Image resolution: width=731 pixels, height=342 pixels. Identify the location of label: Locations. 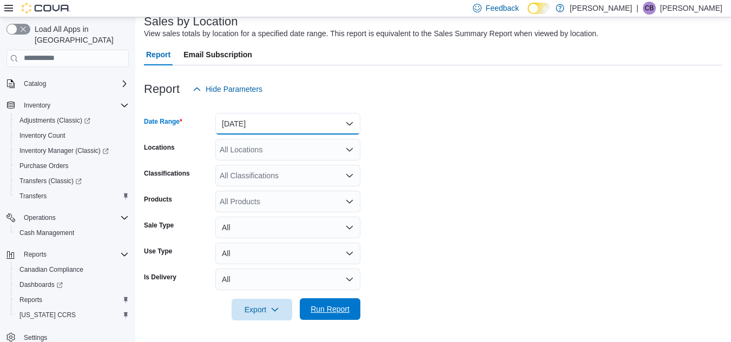
(159, 148).